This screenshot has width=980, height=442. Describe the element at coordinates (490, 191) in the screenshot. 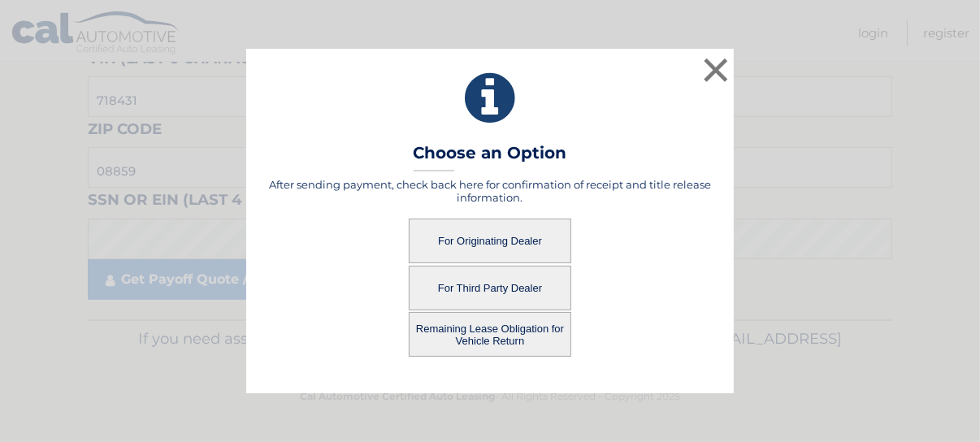

I see `h5: After sending payment, check back here for confirmation of receipt and title release information.` at that location.